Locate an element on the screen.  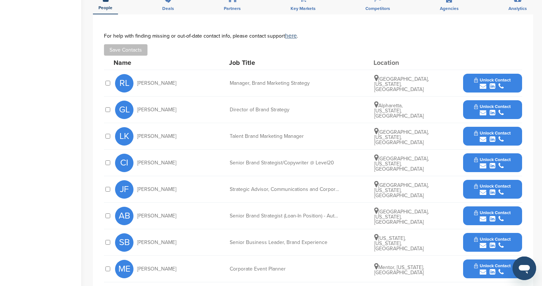
div: Strategic Advisor, Communications and Corporate Culture, DEI, ESG, and Employee Brand is located at coordinates (285, 189).